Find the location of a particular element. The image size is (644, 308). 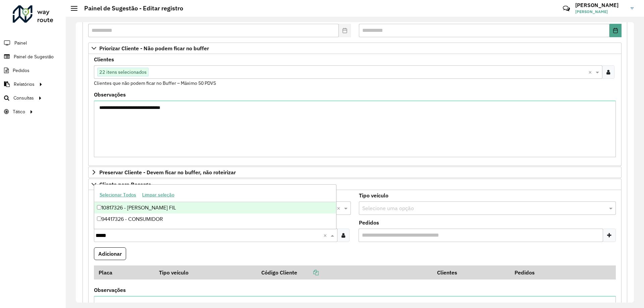

span: Painel de Sugestão is located at coordinates (33, 57).